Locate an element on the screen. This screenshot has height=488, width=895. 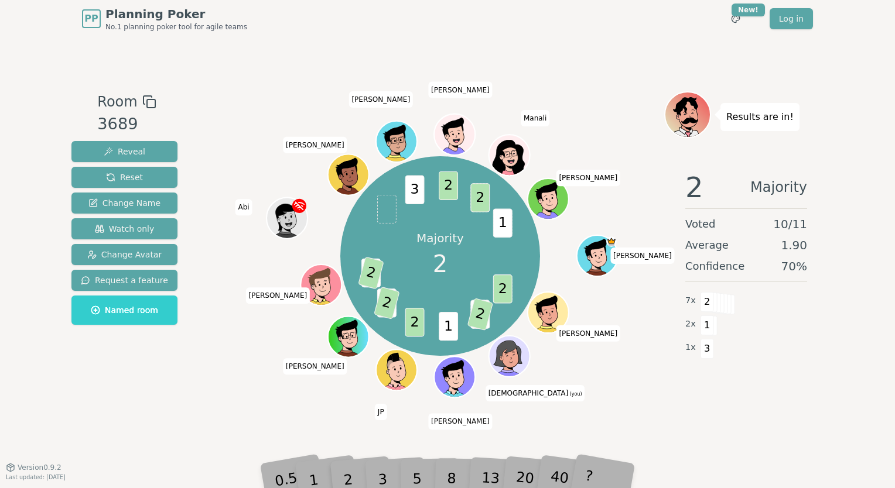
span: Watch only is located at coordinates (125, 229).